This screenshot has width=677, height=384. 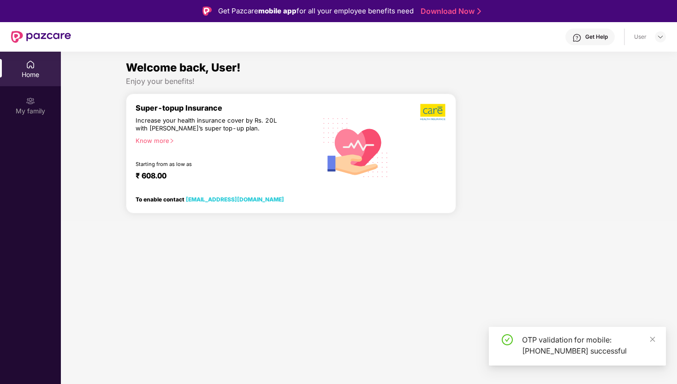 What do you see at coordinates (597, 37) in the screenshot?
I see `div: Get Help` at bounding box center [597, 37].